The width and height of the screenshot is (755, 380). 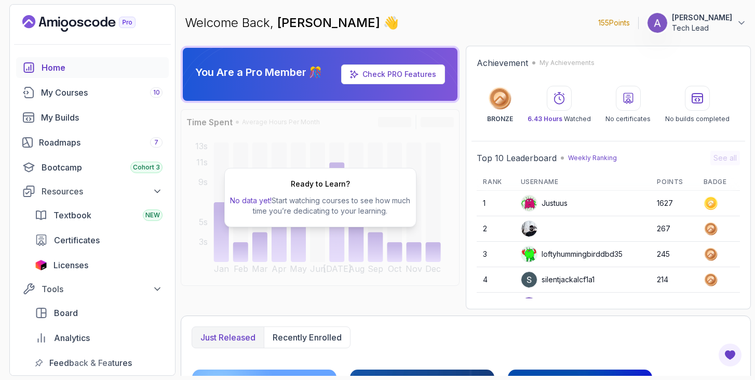 I want to click on td: 2, so click(x=495, y=228).